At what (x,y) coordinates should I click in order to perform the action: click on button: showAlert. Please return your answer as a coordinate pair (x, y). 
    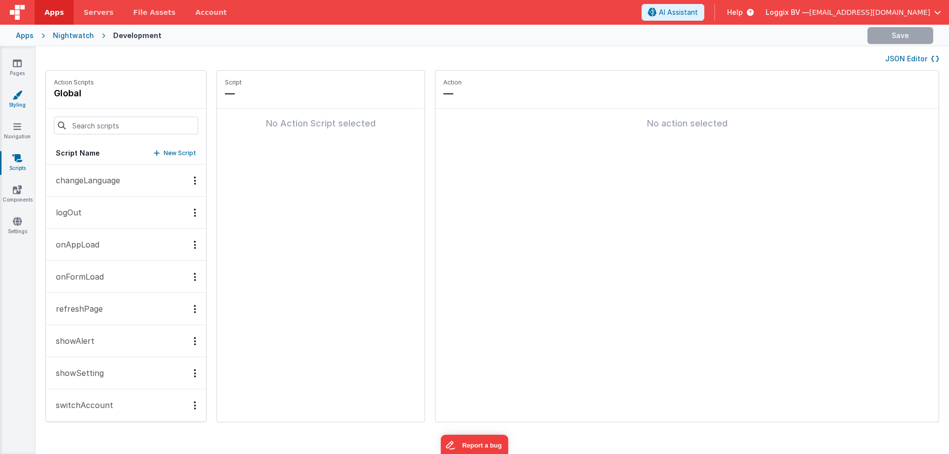
    Looking at the image, I should click on (126, 341).